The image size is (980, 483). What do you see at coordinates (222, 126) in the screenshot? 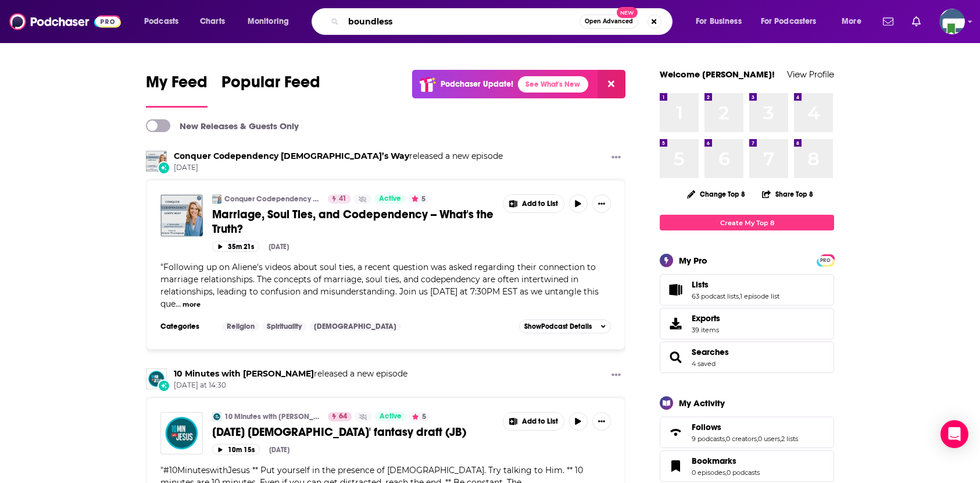
I see `a: New Releases & Guests Only` at bounding box center [222, 126].